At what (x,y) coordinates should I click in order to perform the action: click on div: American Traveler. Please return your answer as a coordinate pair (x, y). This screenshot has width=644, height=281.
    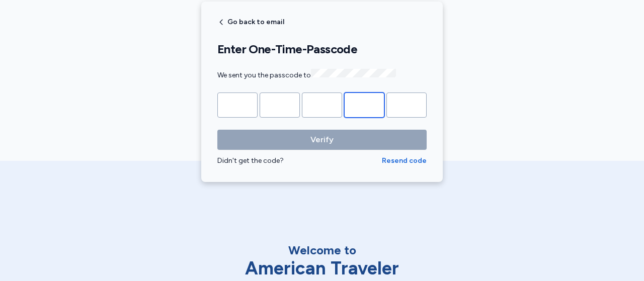
    Looking at the image, I should click on (322, 269).